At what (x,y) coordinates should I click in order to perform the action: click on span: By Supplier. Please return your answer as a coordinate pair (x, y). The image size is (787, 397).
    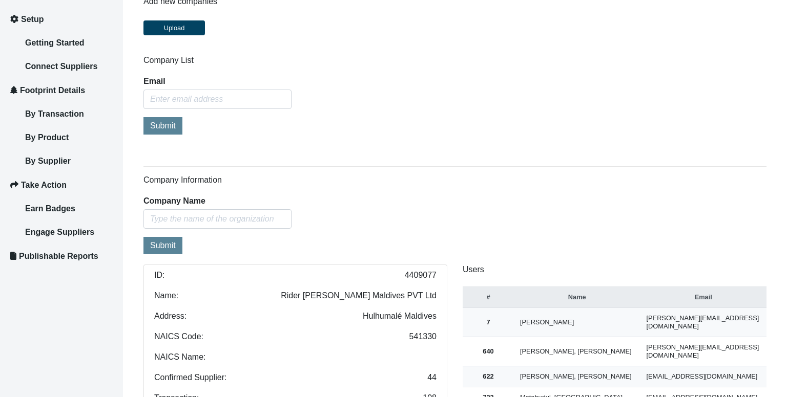
    Looking at the image, I should click on (48, 161).